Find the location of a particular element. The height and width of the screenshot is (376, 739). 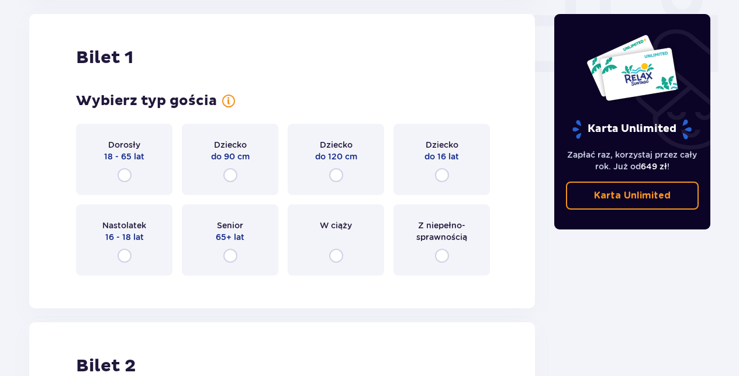

img: Dwie karty całoroczne do Suntago z napisem 'UNLIMITED RELAX', na białym tle z tropikalnymi liśćmi... is located at coordinates (632, 68).